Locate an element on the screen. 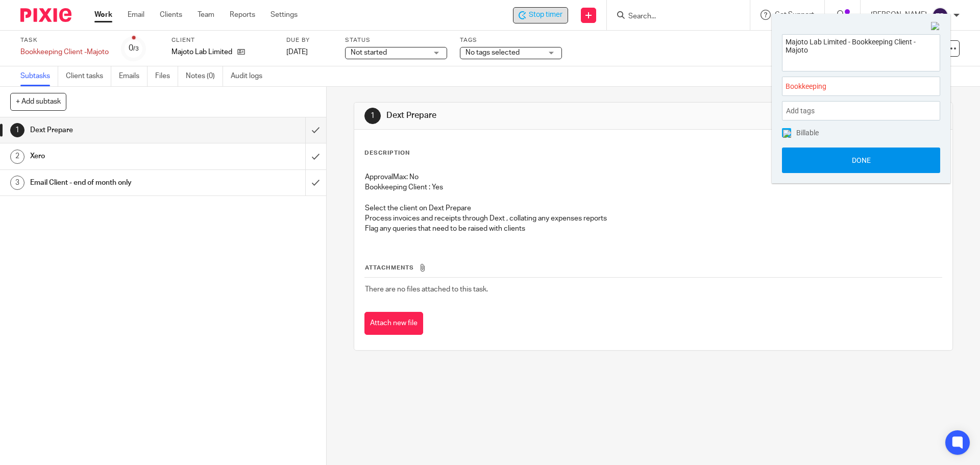  span: There are no files attached to this task. is located at coordinates (426, 289).